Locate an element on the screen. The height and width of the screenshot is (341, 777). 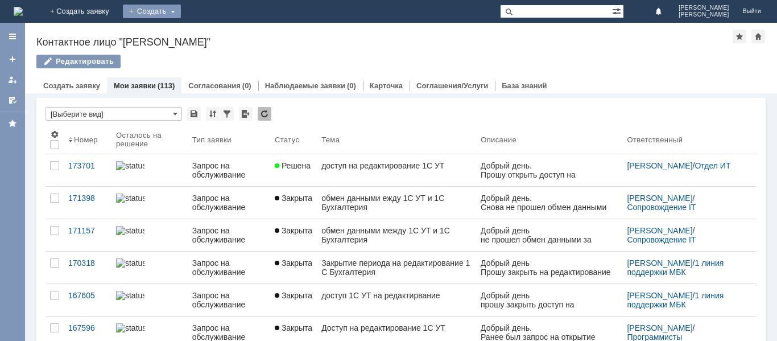
div: 173701 is located at coordinates (88, 166).